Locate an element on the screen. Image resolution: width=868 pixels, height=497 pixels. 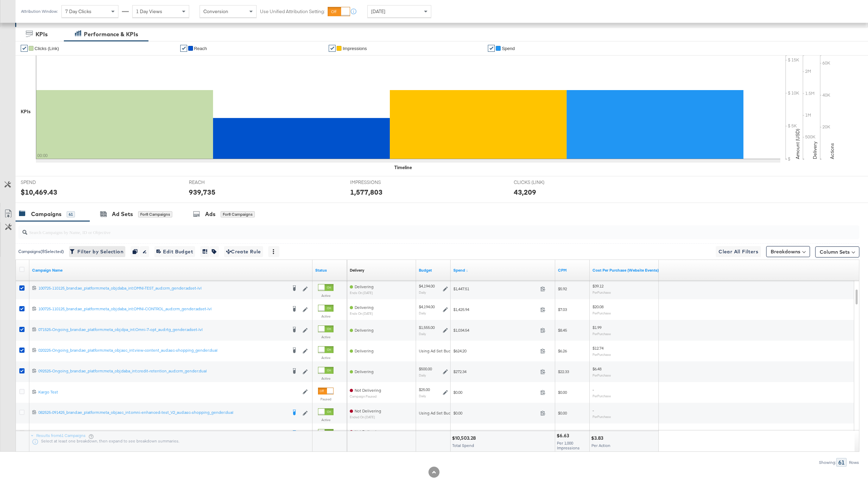
div: 939,735 is located at coordinates (202, 192).